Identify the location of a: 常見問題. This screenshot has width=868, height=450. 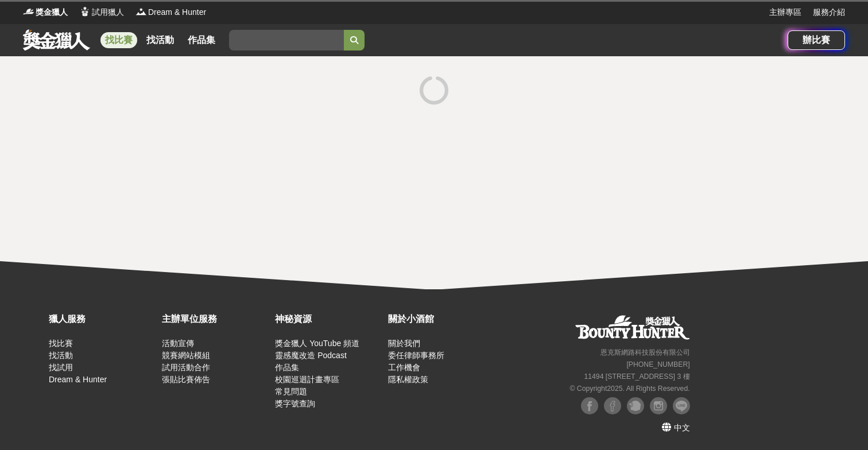
(291, 392).